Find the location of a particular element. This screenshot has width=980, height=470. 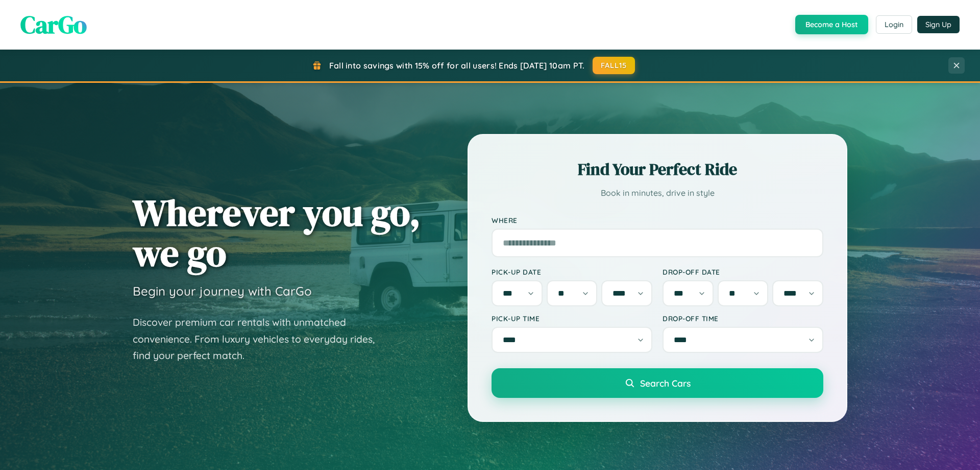

button: Become a Host is located at coordinates (832, 25).